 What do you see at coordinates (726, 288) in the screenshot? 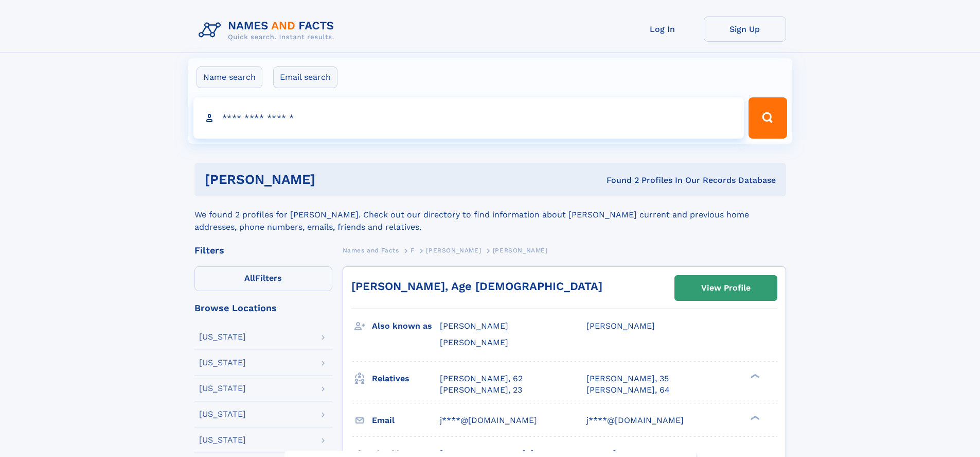
I see `div: View Profile` at bounding box center [726, 288].